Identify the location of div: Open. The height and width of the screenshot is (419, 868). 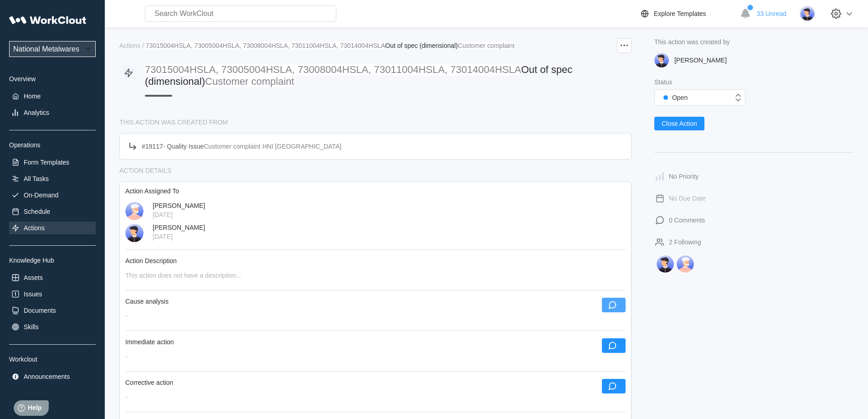
(673, 98).